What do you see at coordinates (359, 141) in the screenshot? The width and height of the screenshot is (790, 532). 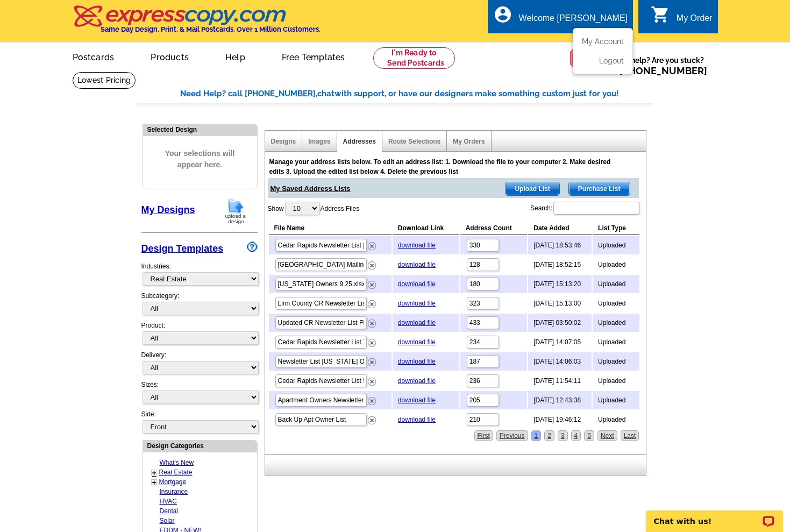 I see `a: Addresses` at bounding box center [359, 141].